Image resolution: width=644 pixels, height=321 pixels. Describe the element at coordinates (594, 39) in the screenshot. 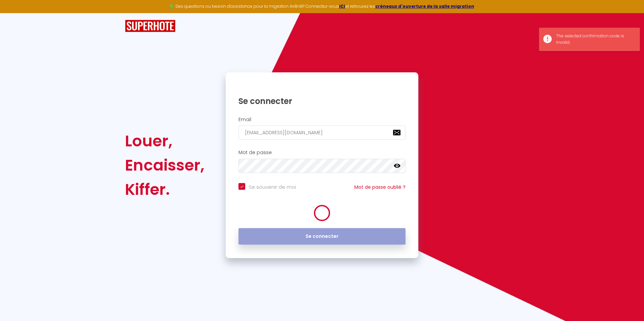

I see `div: The selected confirmation code is invalid.` at that location.